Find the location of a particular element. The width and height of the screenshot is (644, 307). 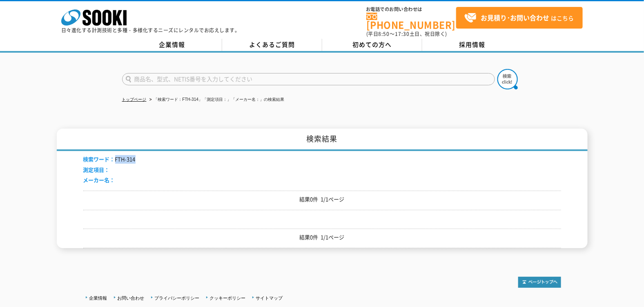

a: プライバシーポリシー is located at coordinates (177, 298).